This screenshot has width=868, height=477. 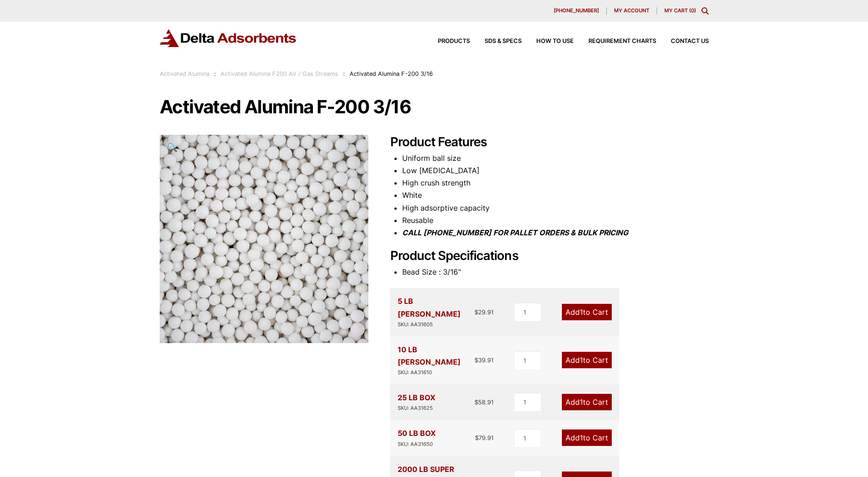 I want to click on a: Activated Alumina F200 Air / Gas Streams, so click(x=279, y=74).